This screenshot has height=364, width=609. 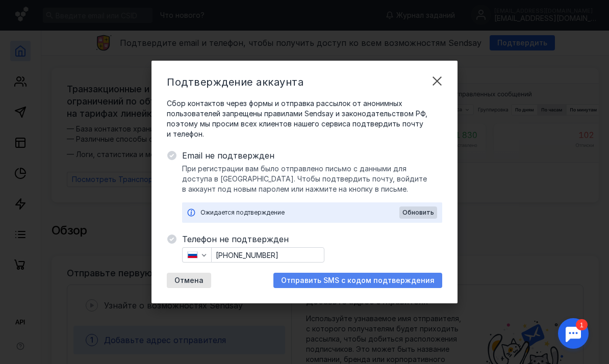 What do you see at coordinates (28, 11) in the screenshot?
I see `div: 1` at bounding box center [28, 11].